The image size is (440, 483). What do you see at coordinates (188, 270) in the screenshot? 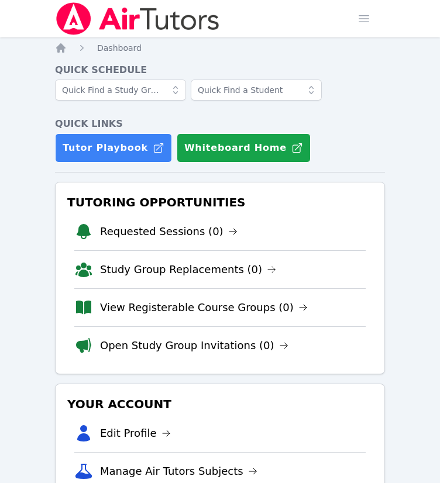
I see `a: Study Group Replacements (0)` at bounding box center [188, 270].